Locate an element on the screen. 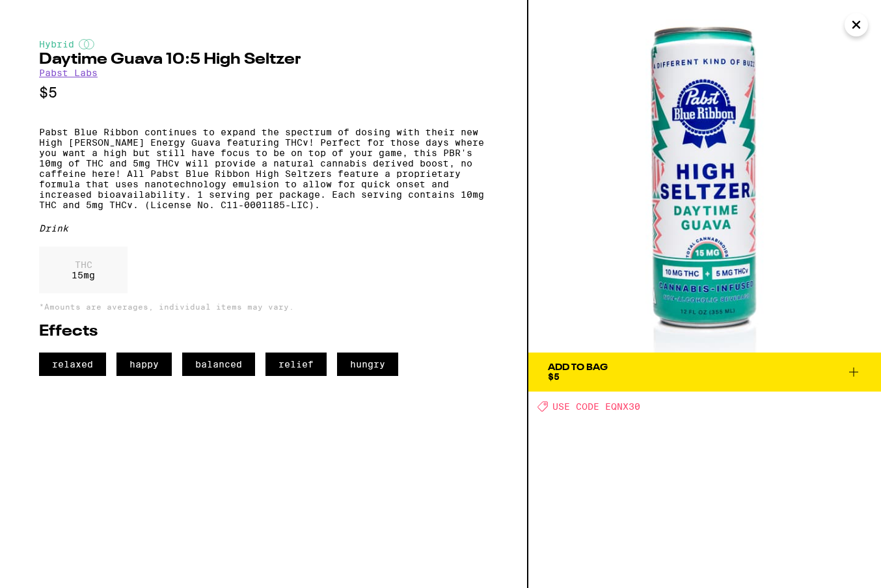  p: $5 is located at coordinates (264, 93).